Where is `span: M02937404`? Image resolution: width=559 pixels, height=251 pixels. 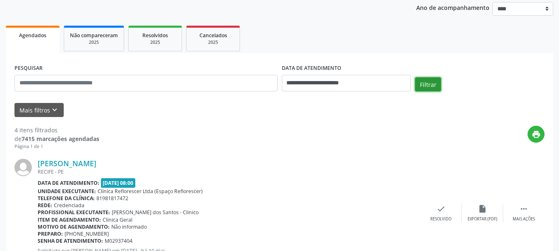 span: M02937404 is located at coordinates (118, 241).